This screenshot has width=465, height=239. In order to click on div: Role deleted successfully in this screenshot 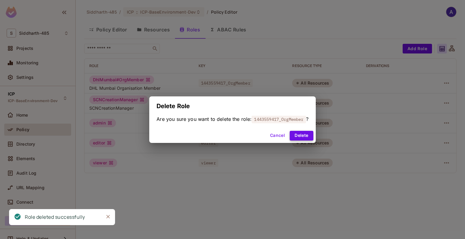, I will do `click(55, 217)`.